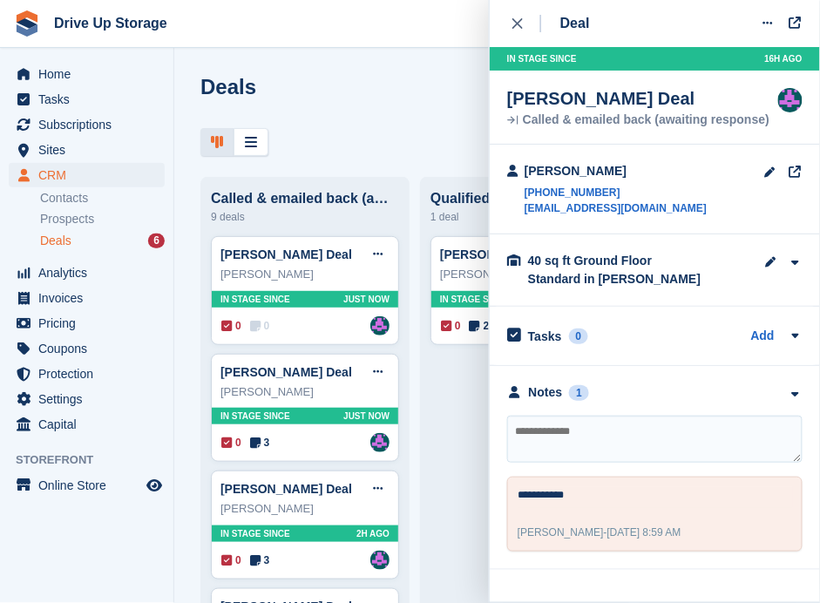  Describe the element at coordinates (102, 241) in the screenshot. I see `a: Deals 6` at that location.